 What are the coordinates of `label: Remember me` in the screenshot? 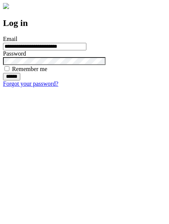 It's located at (30, 69).